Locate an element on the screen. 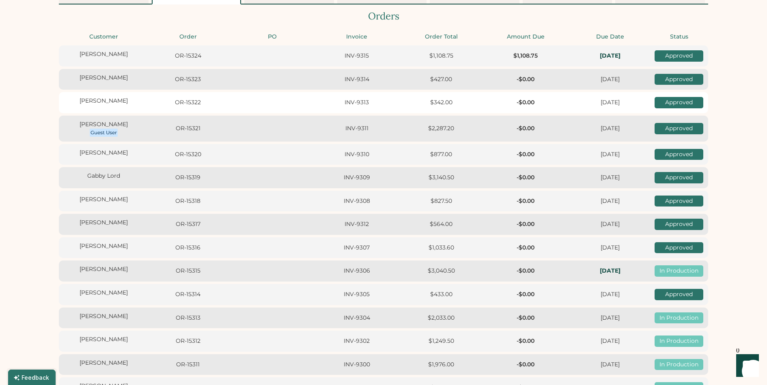 The image size is (767, 385). div: $2,287.20 is located at coordinates (441, 129).